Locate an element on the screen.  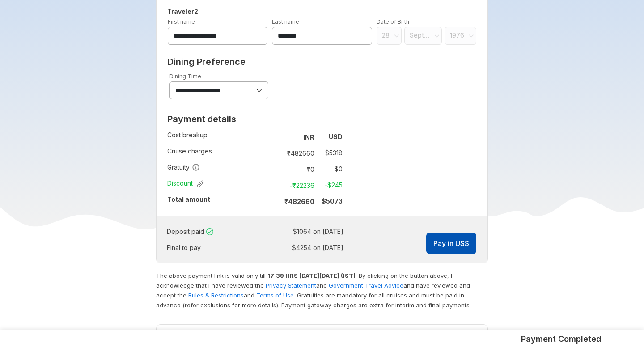
strong: $ 5073 is located at coordinates (332, 201).